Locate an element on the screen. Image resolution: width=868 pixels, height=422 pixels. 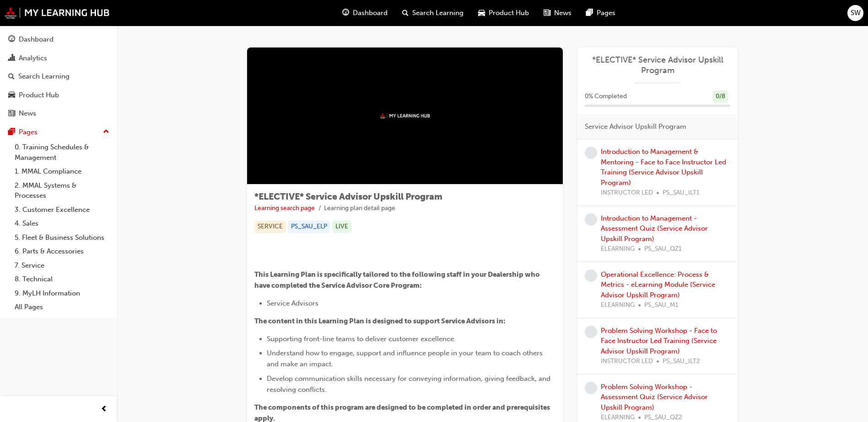
a: 2. MMAL Systems & Processes is located at coordinates (61, 191).